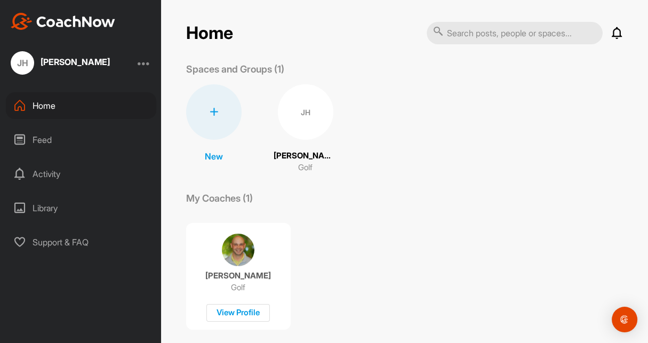  What do you see at coordinates (625, 320) in the screenshot?
I see `div: Open Intercom Messenger` at bounding box center [625, 320].